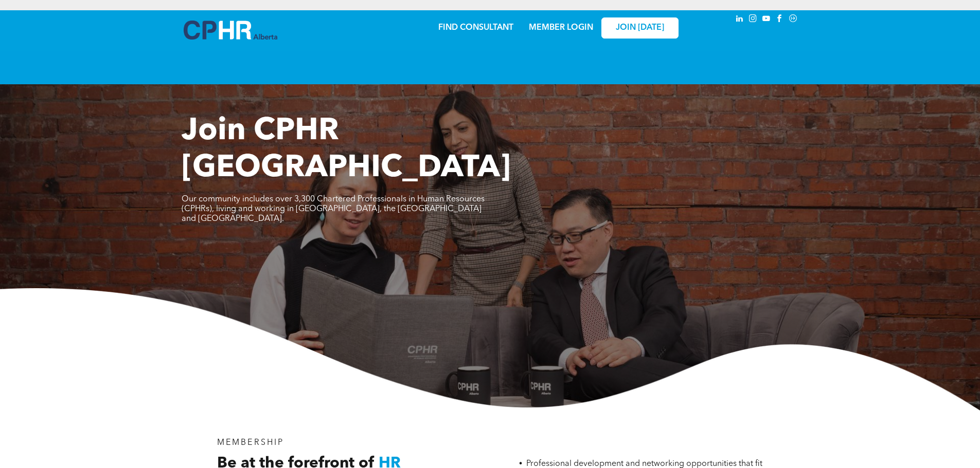 The width and height of the screenshot is (980, 468). Describe the element at coordinates (766, 19) in the screenshot. I see `a: youtube` at that location.